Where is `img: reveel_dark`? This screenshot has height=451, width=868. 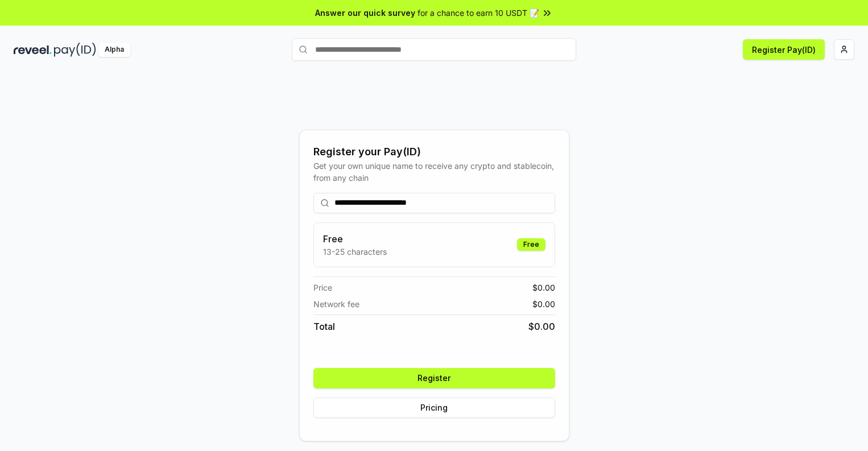
img: reveel_dark is located at coordinates (32, 50).